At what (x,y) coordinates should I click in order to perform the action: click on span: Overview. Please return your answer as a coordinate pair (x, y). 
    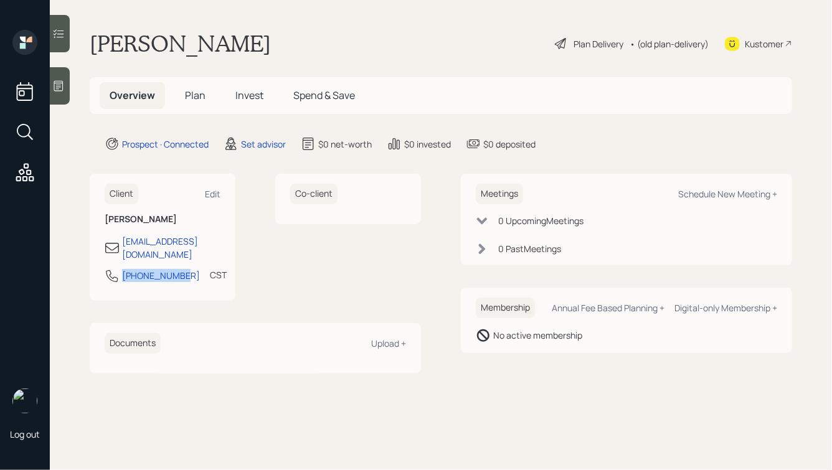
    Looking at the image, I should click on (132, 95).